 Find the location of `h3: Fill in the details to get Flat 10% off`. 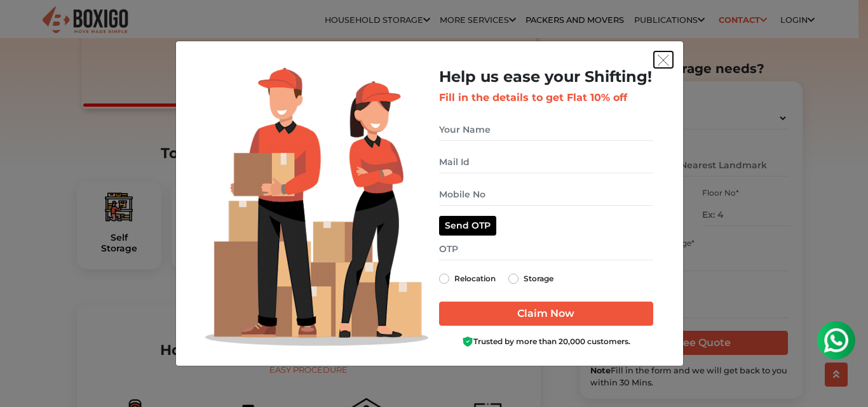

h3: Fill in the details to get Flat 10% off is located at coordinates (546, 97).